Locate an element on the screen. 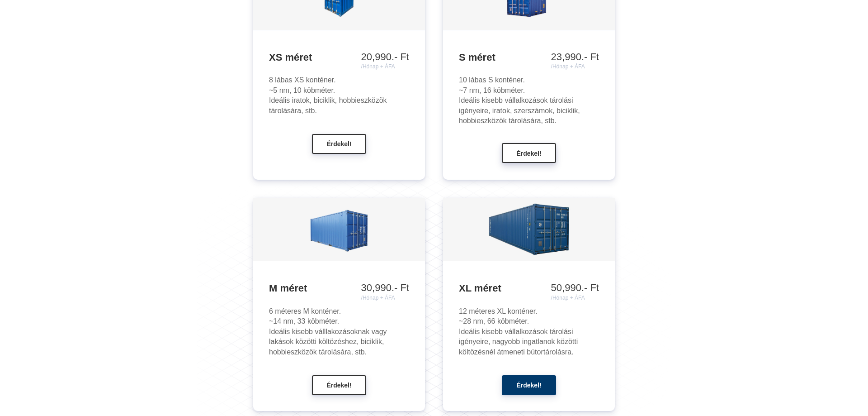 The width and height of the screenshot is (868, 416). div: 23,990.- Ft is located at coordinates (575, 61).